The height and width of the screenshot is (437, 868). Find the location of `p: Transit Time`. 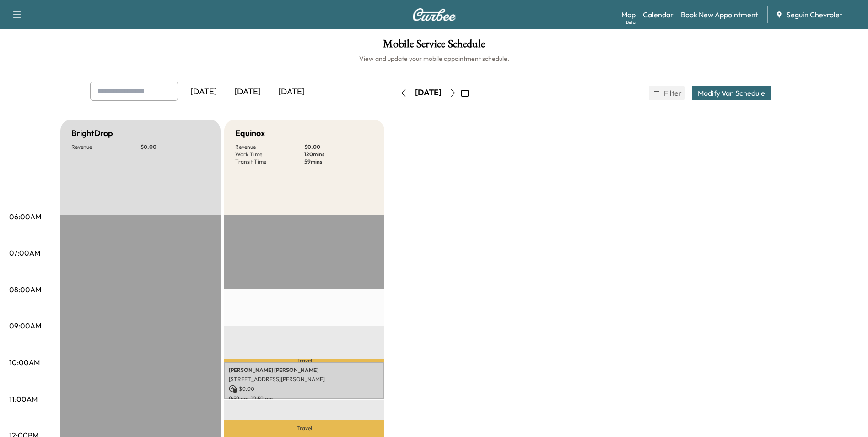

p: Transit Time is located at coordinates (270, 162).